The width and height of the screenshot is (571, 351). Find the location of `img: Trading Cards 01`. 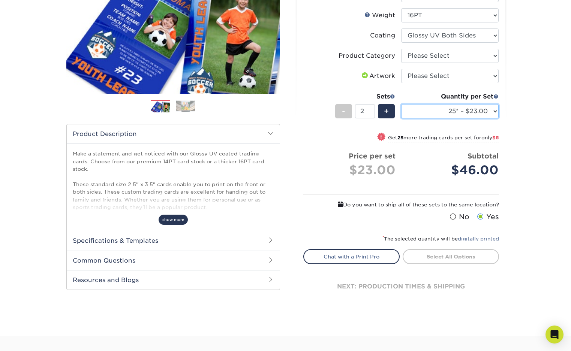

img: Trading Cards 01 is located at coordinates (160, 107).